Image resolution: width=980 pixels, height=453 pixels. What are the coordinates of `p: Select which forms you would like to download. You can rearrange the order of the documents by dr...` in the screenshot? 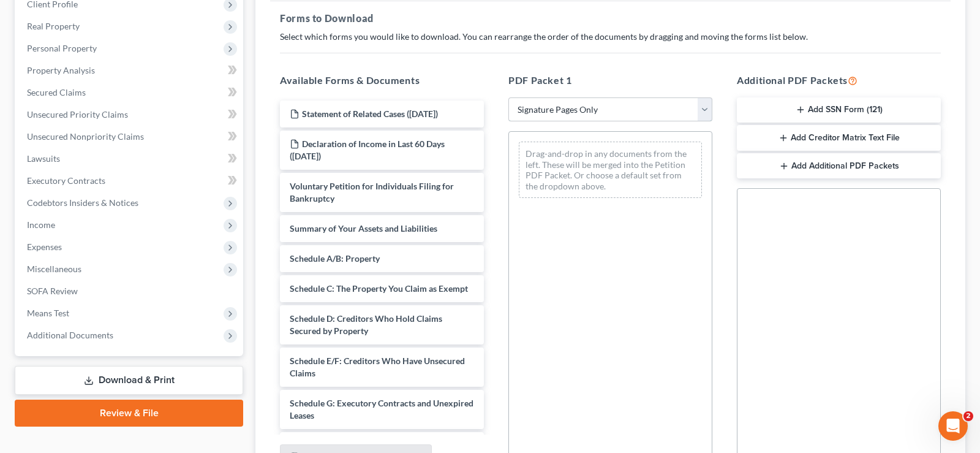 It's located at (610, 37).